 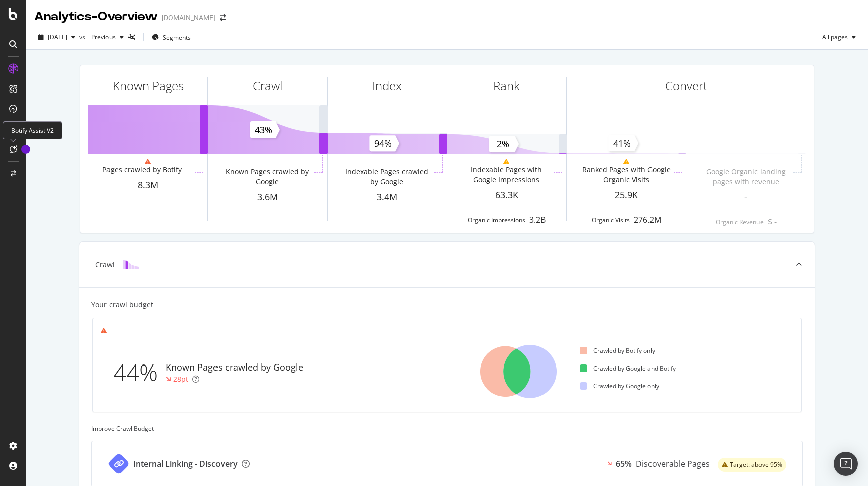 I want to click on button: Segments, so click(x=171, y=37).